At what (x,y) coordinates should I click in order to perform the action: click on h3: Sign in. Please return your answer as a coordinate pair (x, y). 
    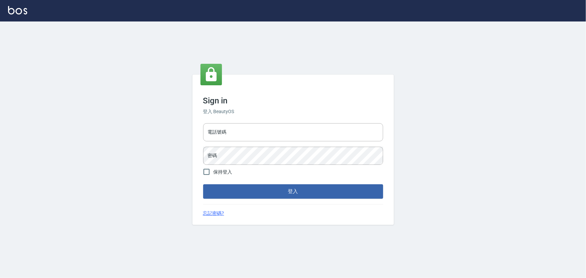
    Looking at the image, I should click on (293, 101).